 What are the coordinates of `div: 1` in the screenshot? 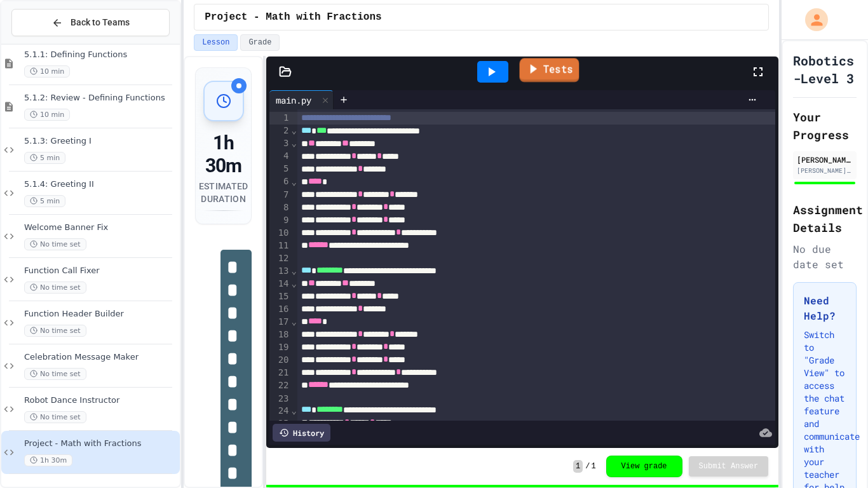 It's located at (279, 118).